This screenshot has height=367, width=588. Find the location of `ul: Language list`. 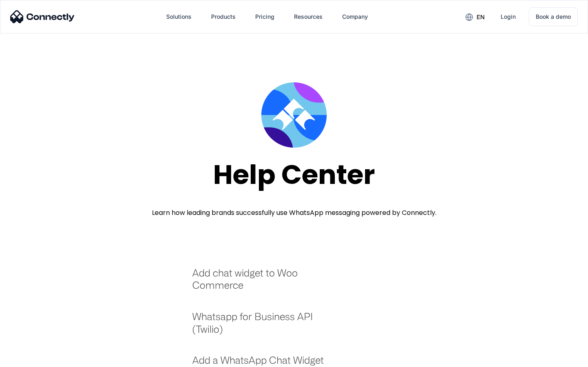

ul: Language list is located at coordinates (33, 358).